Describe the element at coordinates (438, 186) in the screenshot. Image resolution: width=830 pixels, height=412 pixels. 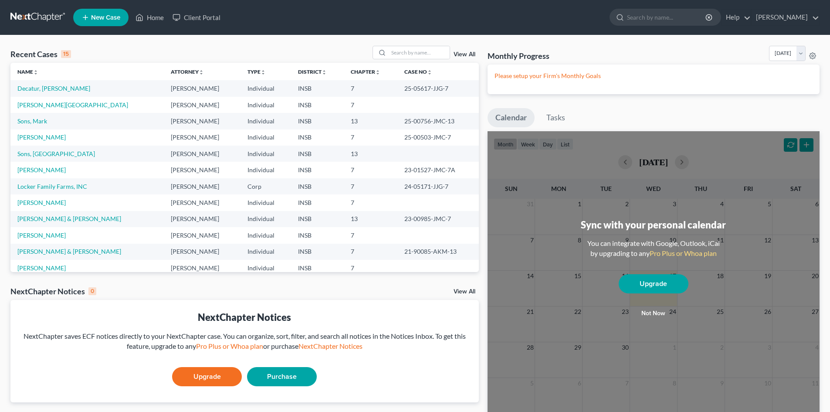
I see `td: 24-05171-JJG-7` at that location.